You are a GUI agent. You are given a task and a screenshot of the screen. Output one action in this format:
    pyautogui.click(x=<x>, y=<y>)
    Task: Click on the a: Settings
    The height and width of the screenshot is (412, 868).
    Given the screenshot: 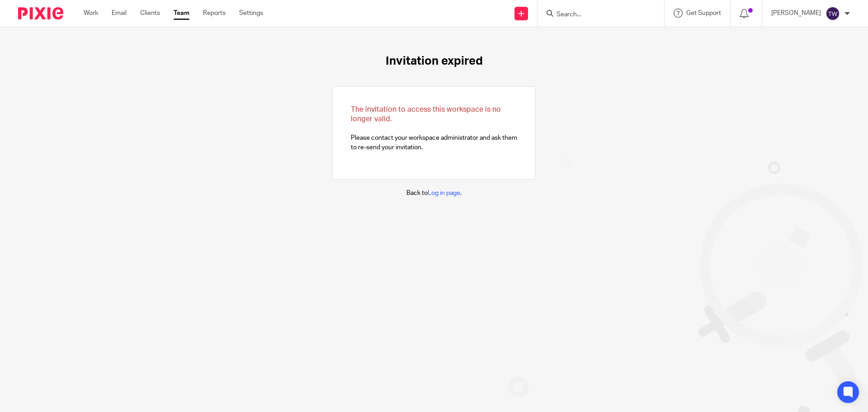 What is the action you would take?
    pyautogui.click(x=251, y=13)
    